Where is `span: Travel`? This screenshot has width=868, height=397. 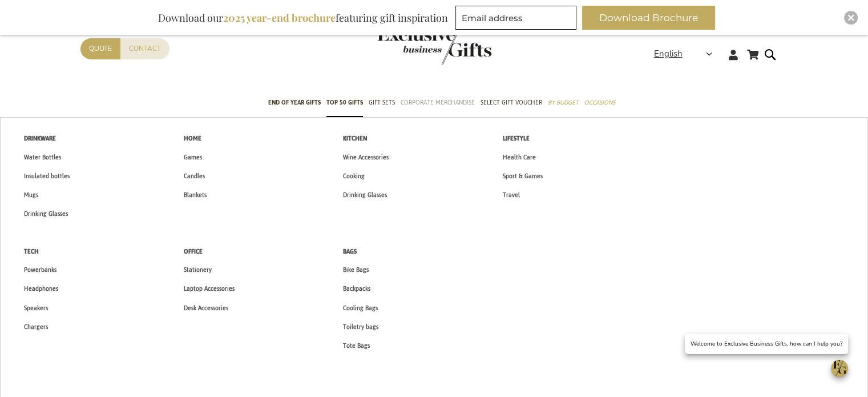
span: Travel is located at coordinates (511, 195).